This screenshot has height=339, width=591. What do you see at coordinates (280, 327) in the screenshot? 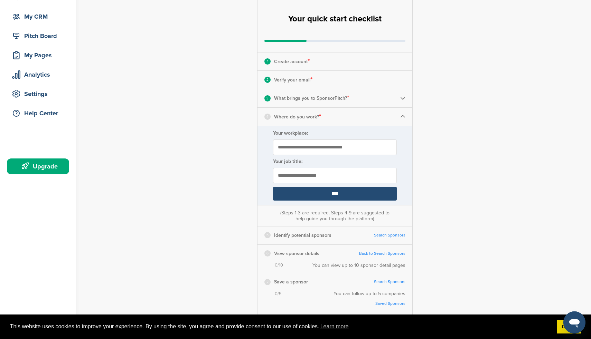
I see `span: This website uses cookies to improve your experience. By using the site, you agree and provide co...` at bounding box center [280, 327].